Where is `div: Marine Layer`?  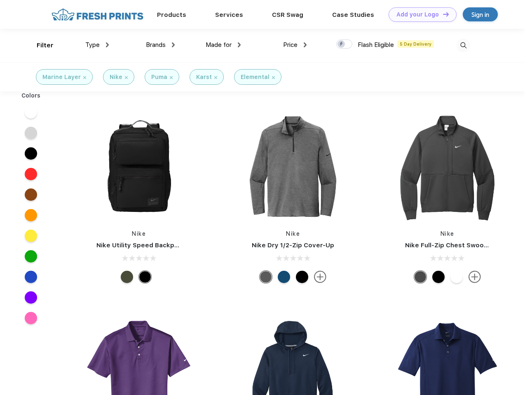 div: Marine Layer is located at coordinates (61, 77).